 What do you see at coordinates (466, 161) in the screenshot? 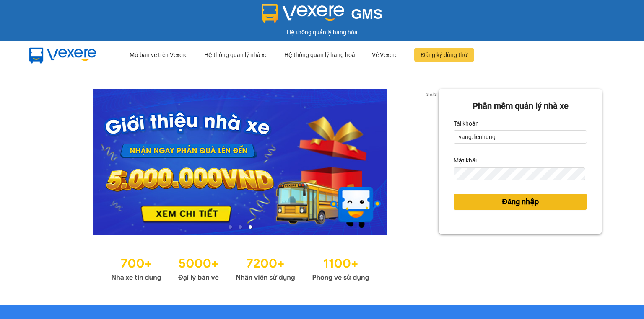
I see `label: Mật khẩu` at bounding box center [466, 161].